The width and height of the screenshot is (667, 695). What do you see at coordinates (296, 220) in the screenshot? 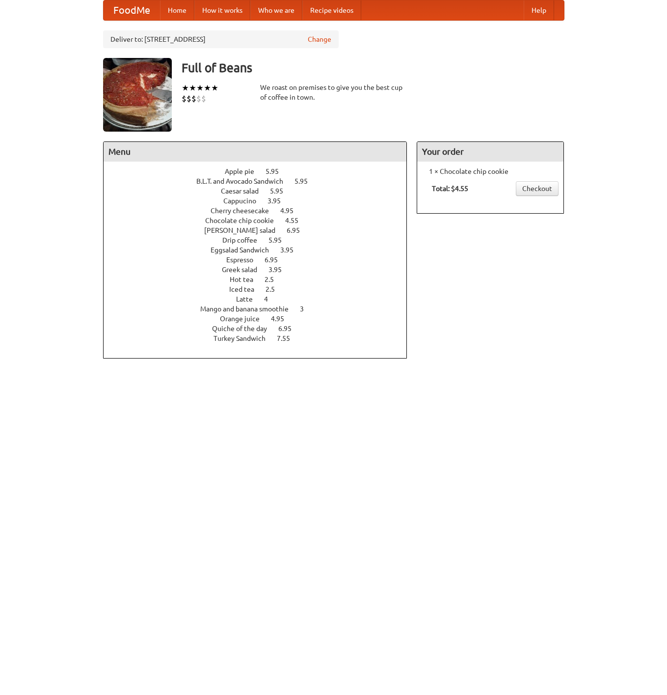
I see `span: 4.55` at bounding box center [296, 220].